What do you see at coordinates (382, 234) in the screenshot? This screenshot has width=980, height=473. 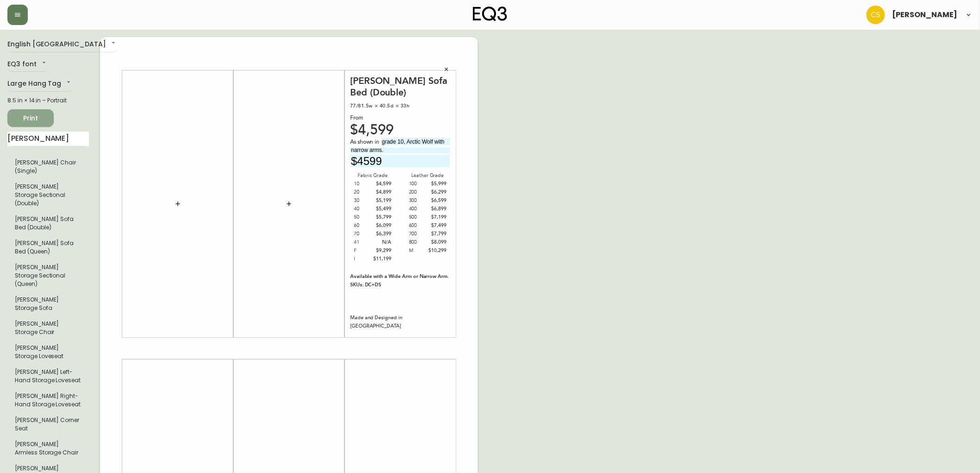 I see `div: $6,399` at bounding box center [382, 234].